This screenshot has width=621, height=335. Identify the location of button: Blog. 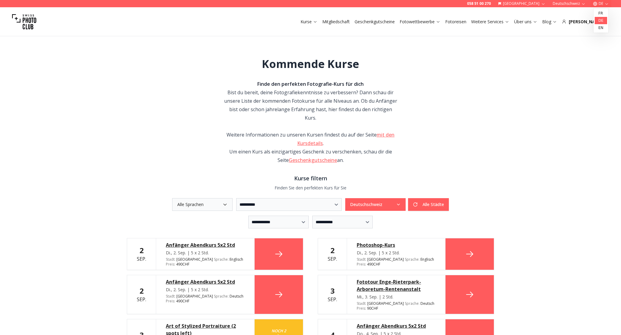
(549, 22).